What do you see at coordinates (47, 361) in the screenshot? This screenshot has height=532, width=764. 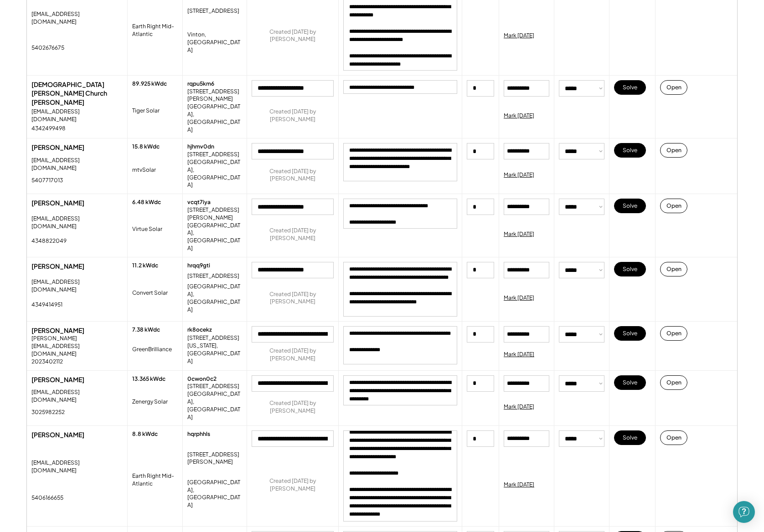 I see `div: 2023402112` at bounding box center [47, 361].